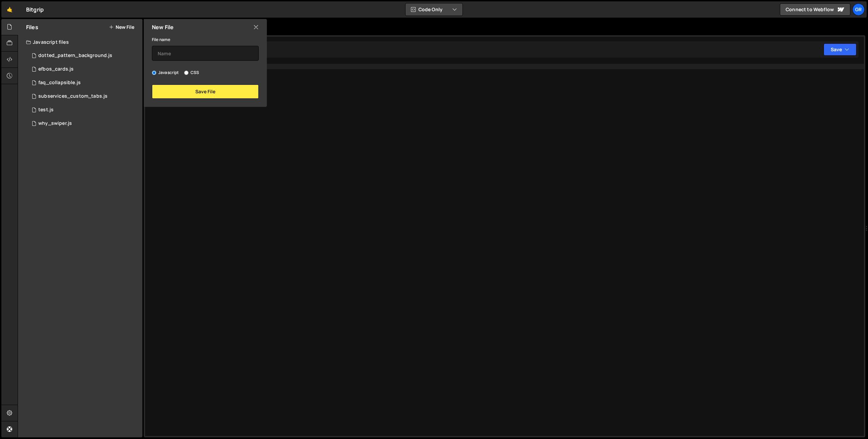 The width and height of the screenshot is (868, 439). What do you see at coordinates (163, 27) in the screenshot?
I see `h2: New File` at bounding box center [163, 27].